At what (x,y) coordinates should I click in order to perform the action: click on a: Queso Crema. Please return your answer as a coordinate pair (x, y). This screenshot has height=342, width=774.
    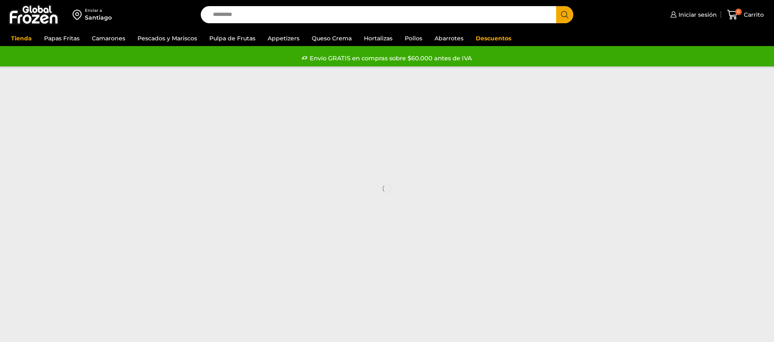
    Looking at the image, I should click on (332, 38).